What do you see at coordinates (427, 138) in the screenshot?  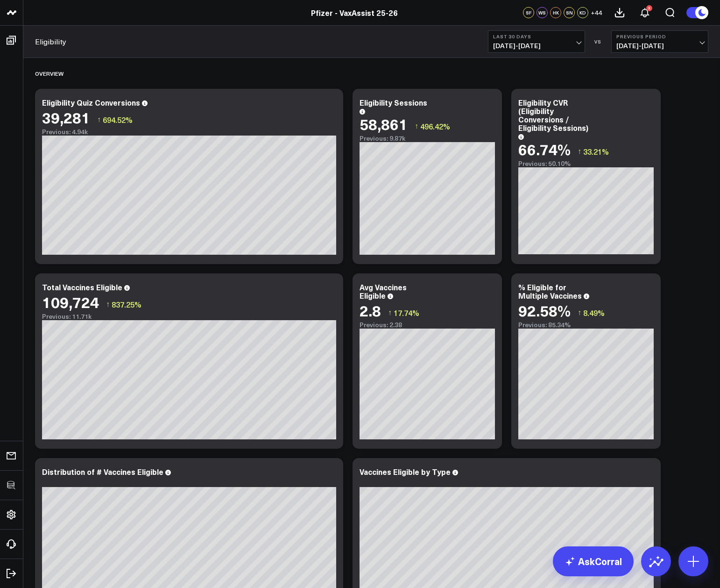 I see `div: Previous: 9.87k` at bounding box center [427, 138].